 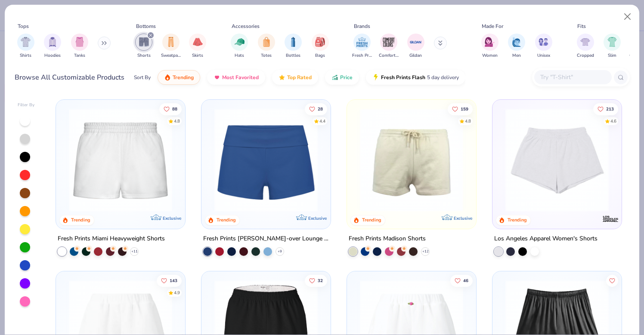 What do you see at coordinates (544, 55) in the screenshot?
I see `span: Unisex` at bounding box center [544, 55].